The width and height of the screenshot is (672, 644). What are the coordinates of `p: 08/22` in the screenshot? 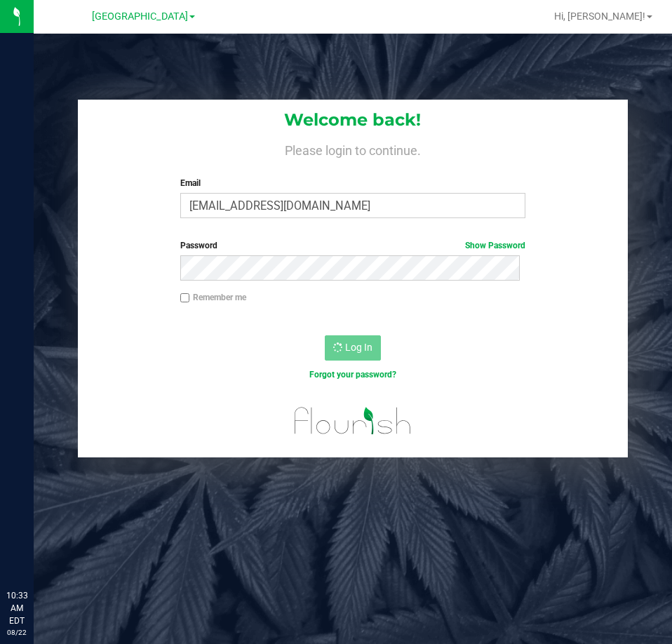 It's located at (17, 632).